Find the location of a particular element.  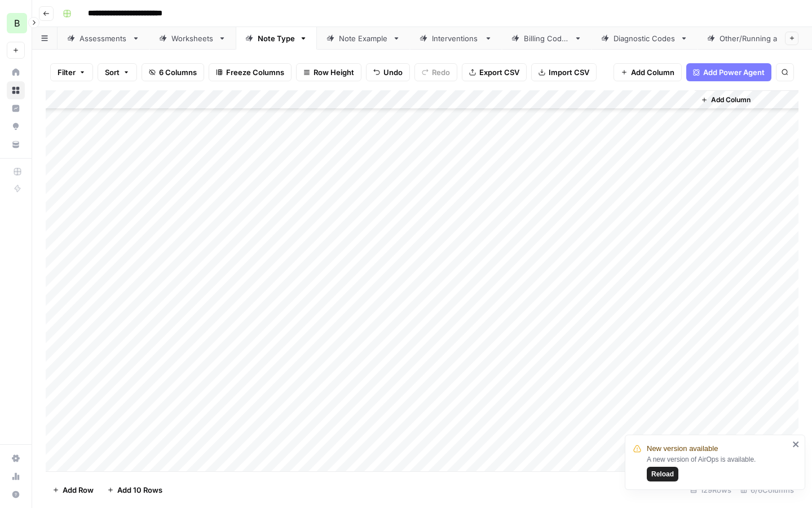

button: Workspace: Blueprint is located at coordinates (16, 23).